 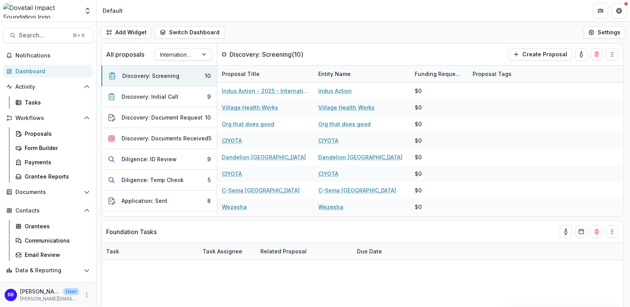 What do you see at coordinates (162, 117) in the screenshot?
I see `div: Discovery: Document Request` at bounding box center [162, 117].